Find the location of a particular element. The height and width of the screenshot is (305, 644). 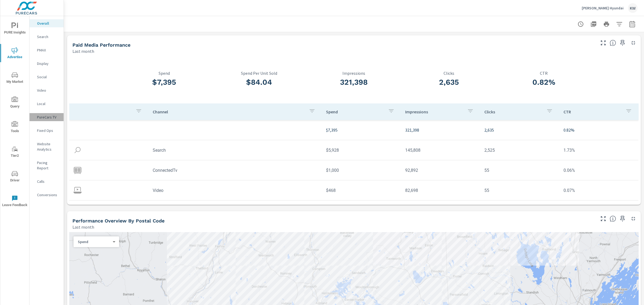

div: Website Analytics is located at coordinates (46, 147).